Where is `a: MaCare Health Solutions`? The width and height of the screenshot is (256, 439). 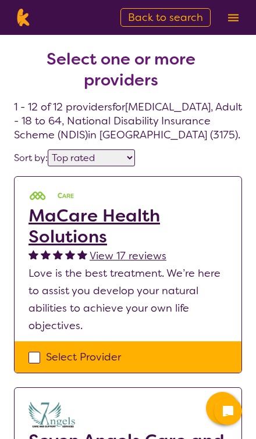 a: MaCare Health Solutions is located at coordinates (128, 226).